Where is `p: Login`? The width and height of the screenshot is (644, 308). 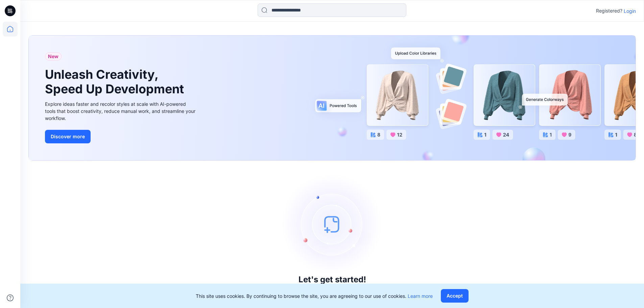 p: Login is located at coordinates (630, 11).